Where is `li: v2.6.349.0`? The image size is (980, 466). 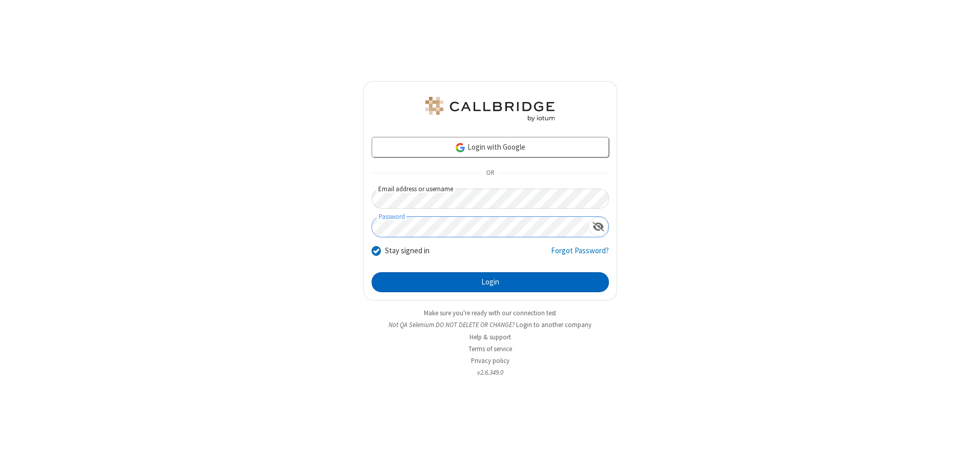 li: v2.6.349.0 is located at coordinates (490, 372).